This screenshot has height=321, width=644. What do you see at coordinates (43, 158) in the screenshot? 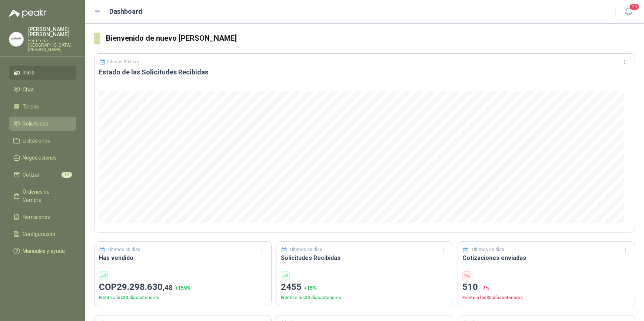
I see `a: Negociaciones` at bounding box center [43, 158].